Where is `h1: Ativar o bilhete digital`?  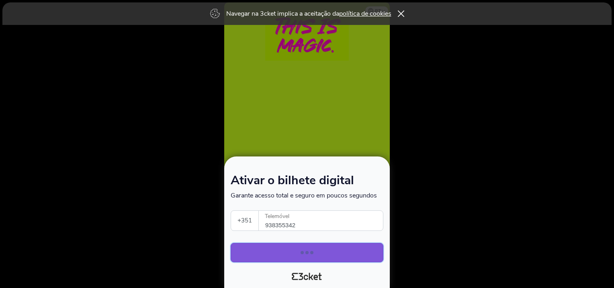
h1: Ativar o bilhete digital is located at coordinates (307, 183).